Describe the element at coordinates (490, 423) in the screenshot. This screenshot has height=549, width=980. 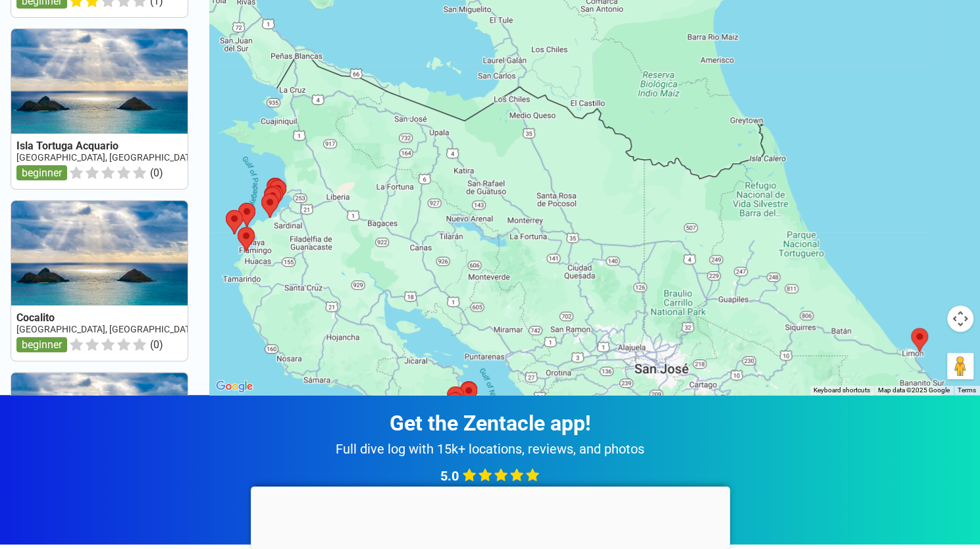
I see `div: Get the Zentacle app!` at that location.